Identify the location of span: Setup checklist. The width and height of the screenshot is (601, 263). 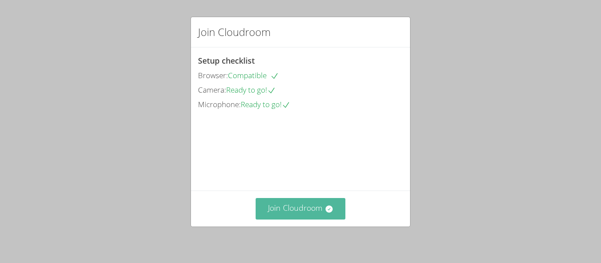
(226, 61).